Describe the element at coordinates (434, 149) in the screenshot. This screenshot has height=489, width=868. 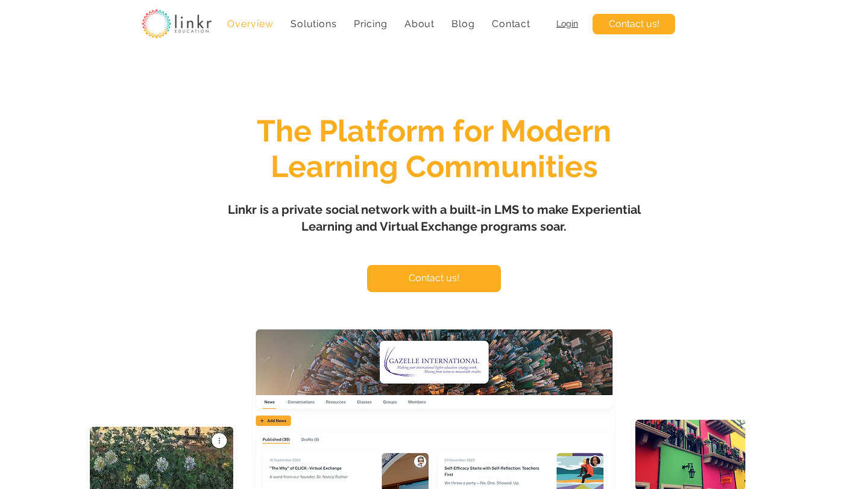
I see `span: The Platform for Modern Learning Communities` at that location.